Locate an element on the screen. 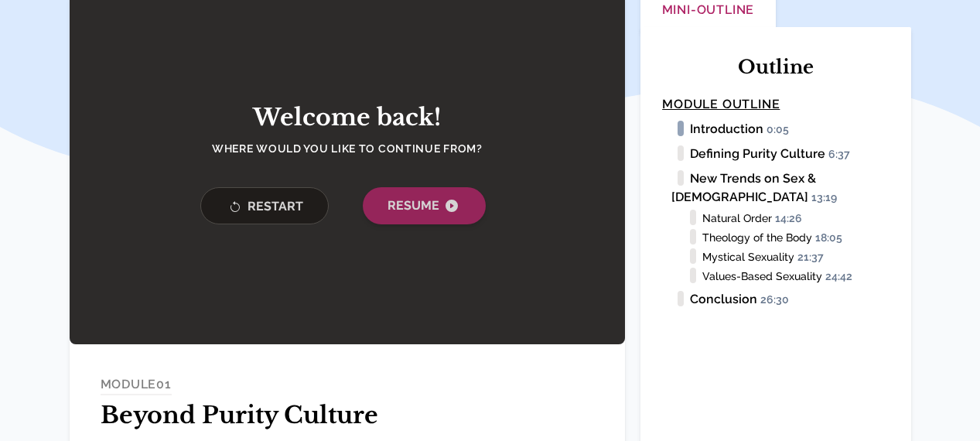 This screenshot has height=441, width=980. h4: MODULE 01 is located at coordinates (136, 386).